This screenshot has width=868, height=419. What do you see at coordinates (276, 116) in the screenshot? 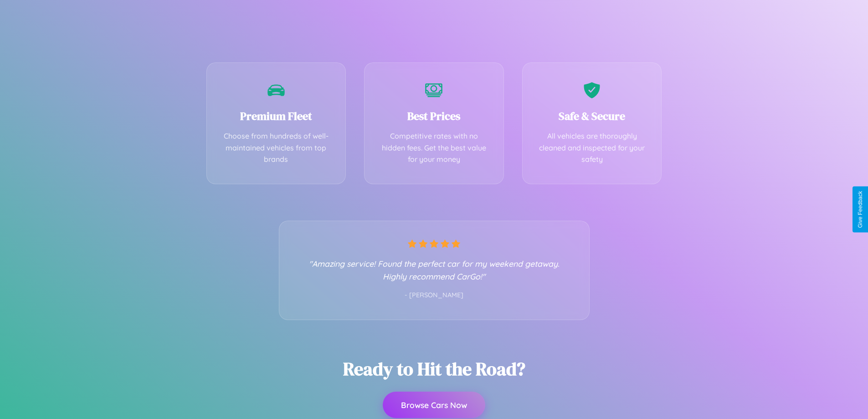
I see `h3: Premium Fleet` at bounding box center [276, 116].